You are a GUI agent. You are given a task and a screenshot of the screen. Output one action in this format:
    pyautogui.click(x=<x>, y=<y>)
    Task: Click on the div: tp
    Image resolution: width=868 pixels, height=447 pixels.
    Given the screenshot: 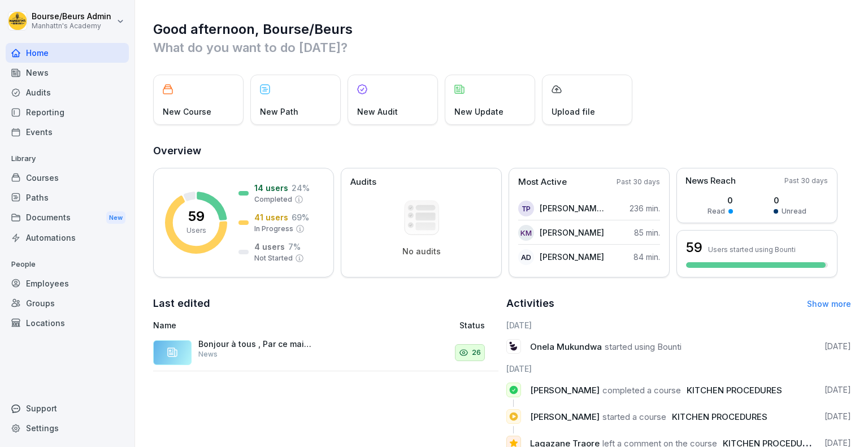 What is the action you would take?
    pyautogui.click(x=526, y=208)
    